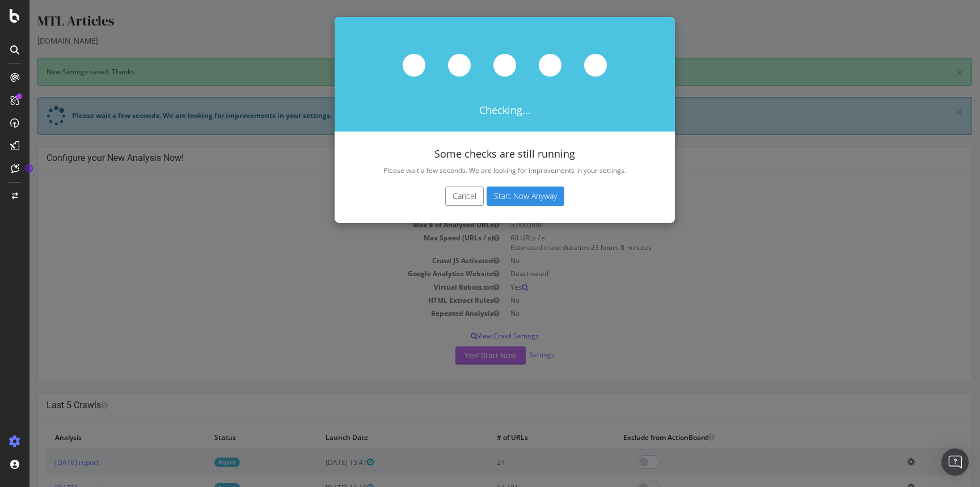 The width and height of the screenshot is (980, 487). What do you see at coordinates (435, 196) in the screenshot?
I see `button: Cancel` at bounding box center [435, 196].